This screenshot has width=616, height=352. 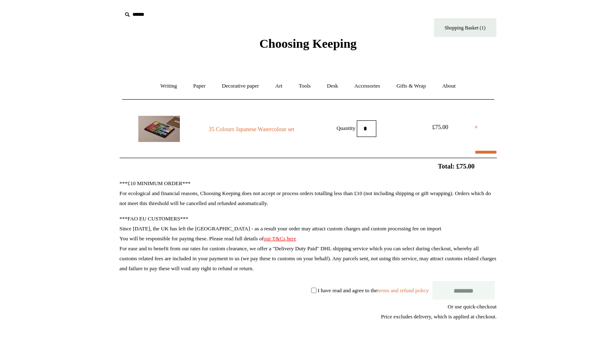 What do you see at coordinates (308, 317) in the screenshot?
I see `div: Price excludes delivery, which is applied at checkout.` at bounding box center [308, 317].